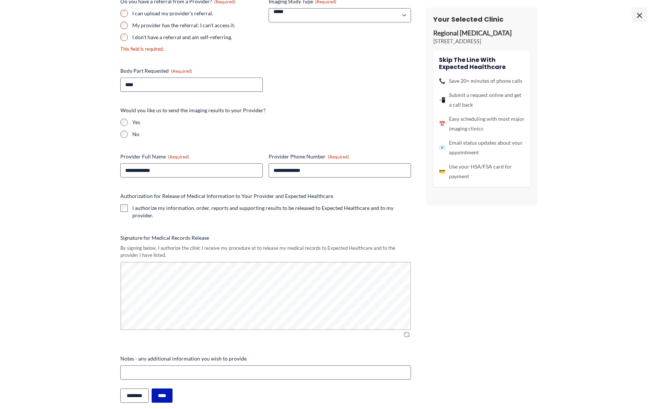 This screenshot has height=409, width=658. What do you see at coordinates (272, 122) in the screenshot?
I see `label: Yes` at bounding box center [272, 122].